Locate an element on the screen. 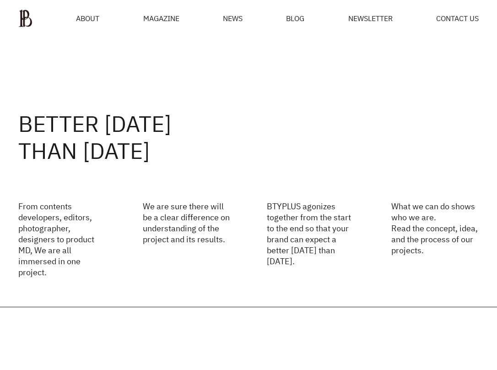 Image resolution: width=497 pixels, height=370 pixels. a: BLOG is located at coordinates (295, 18).